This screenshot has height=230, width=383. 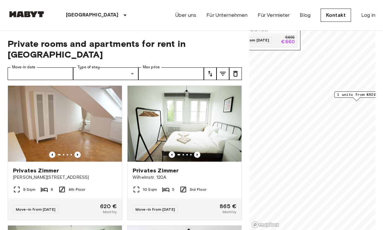 What do you see at coordinates (198, 190) in the screenshot?
I see `span: 3rd Floor` at bounding box center [198, 190].